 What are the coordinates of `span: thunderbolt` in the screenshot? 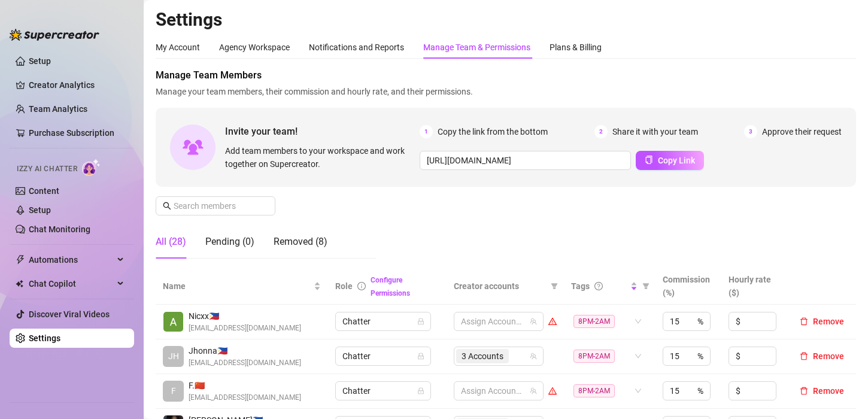 It's located at (20, 259).